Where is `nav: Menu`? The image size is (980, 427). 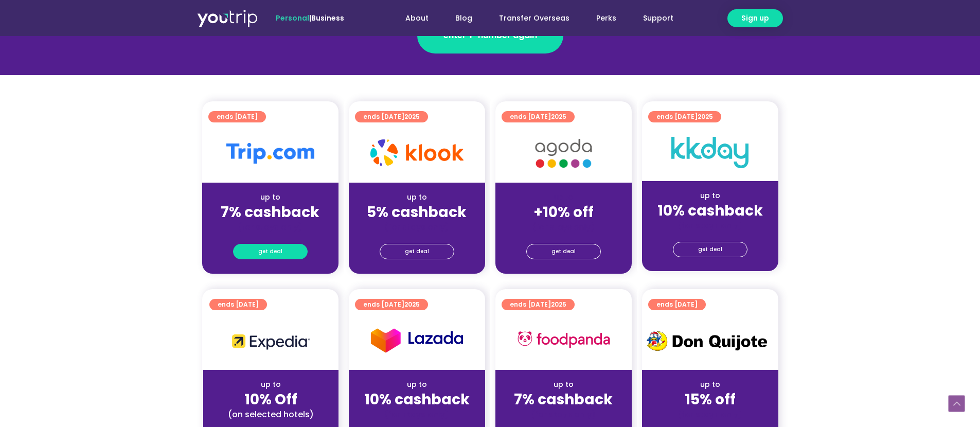 nav: Menu is located at coordinates (529, 18).